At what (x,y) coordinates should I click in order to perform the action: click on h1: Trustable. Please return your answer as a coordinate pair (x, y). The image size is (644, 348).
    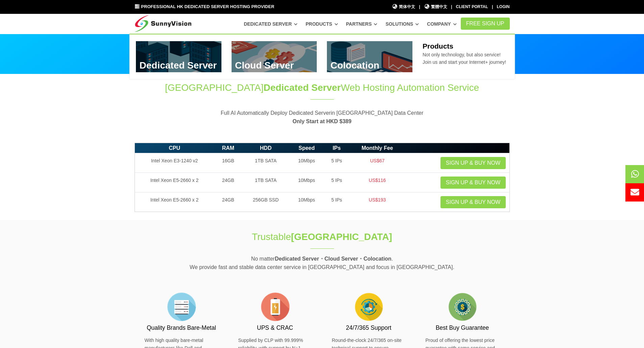
    Looking at the image, I should click on (322, 237).